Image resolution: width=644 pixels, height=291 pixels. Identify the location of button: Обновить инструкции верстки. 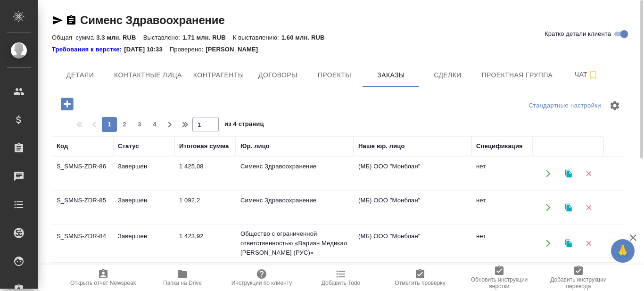
(499, 277).